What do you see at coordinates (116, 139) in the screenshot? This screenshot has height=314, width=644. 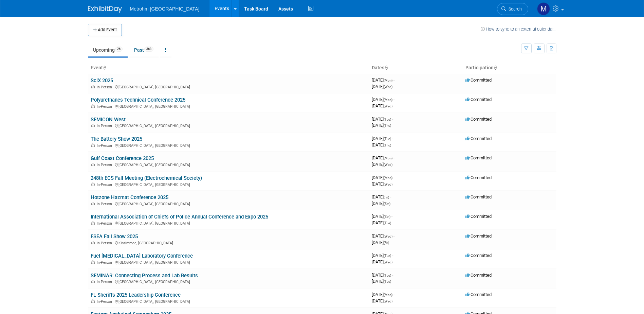 I see `a: The Battery Show 2025` at bounding box center [116, 139].